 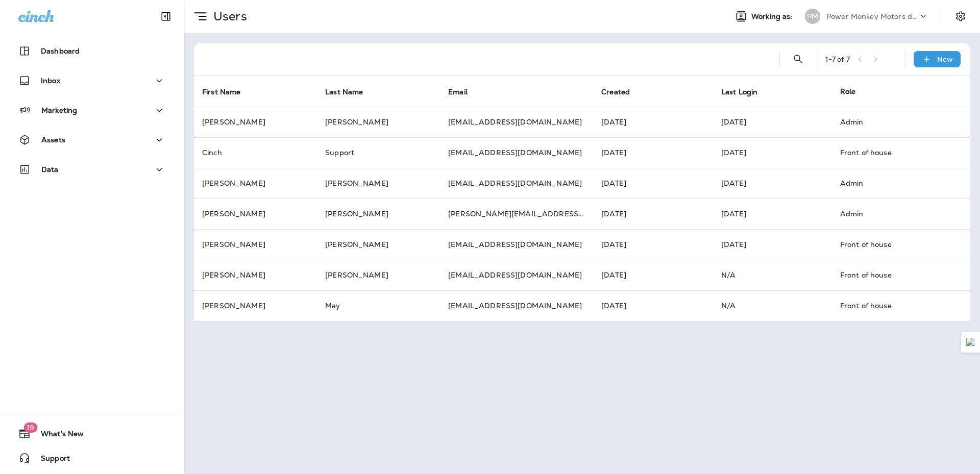 I want to click on p: Assets, so click(x=53, y=140).